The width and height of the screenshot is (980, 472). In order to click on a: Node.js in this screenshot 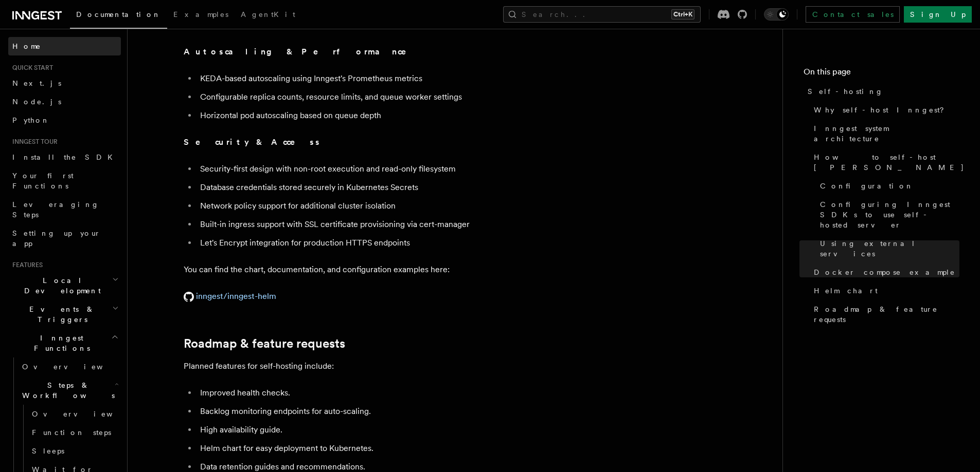, I will do `click(64, 101)`.